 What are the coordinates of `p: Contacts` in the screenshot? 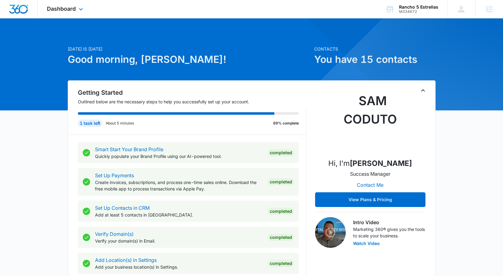 It's located at (375, 49).